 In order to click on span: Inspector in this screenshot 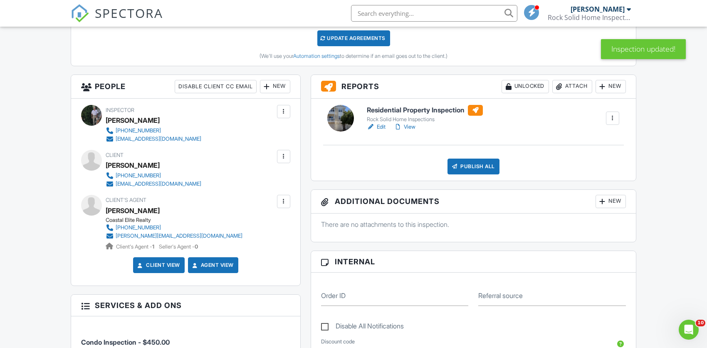, I will do `click(120, 110)`.